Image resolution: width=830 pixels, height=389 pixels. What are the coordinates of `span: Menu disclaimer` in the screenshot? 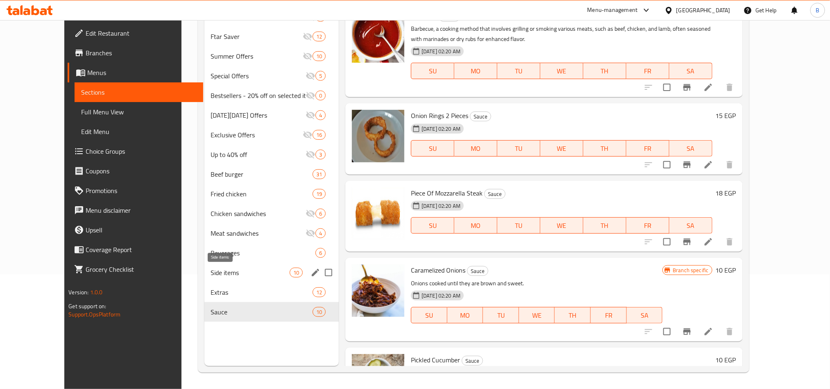 It's located at (141, 210).